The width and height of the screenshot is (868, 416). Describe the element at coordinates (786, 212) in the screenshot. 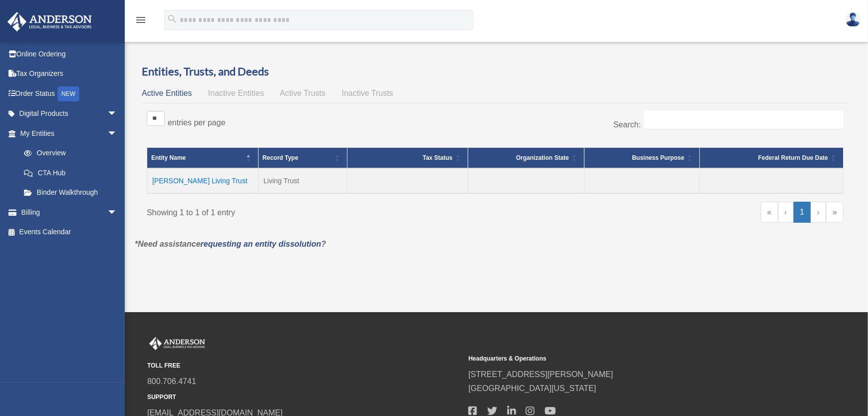

I see `a: Previous` at that location.